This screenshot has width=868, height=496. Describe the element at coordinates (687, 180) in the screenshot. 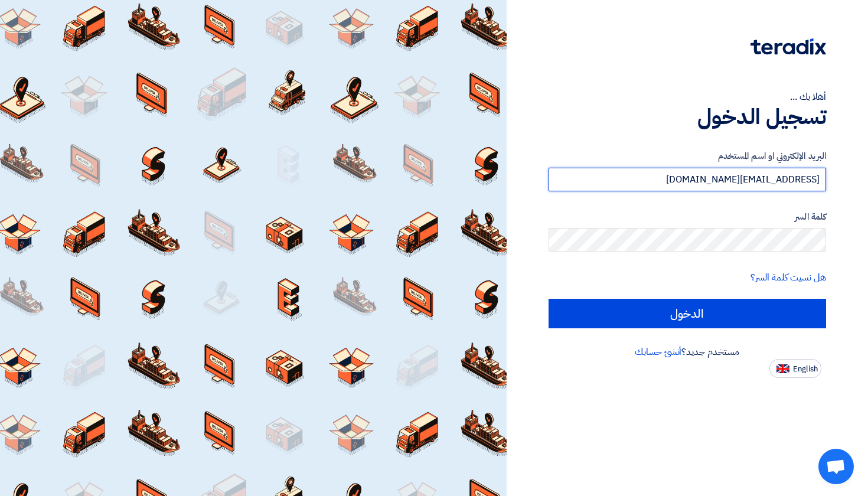

I see `input: أدخل بريد العمل الإلكتروني او اسم المستخدم الخاص بك ...` at that location.